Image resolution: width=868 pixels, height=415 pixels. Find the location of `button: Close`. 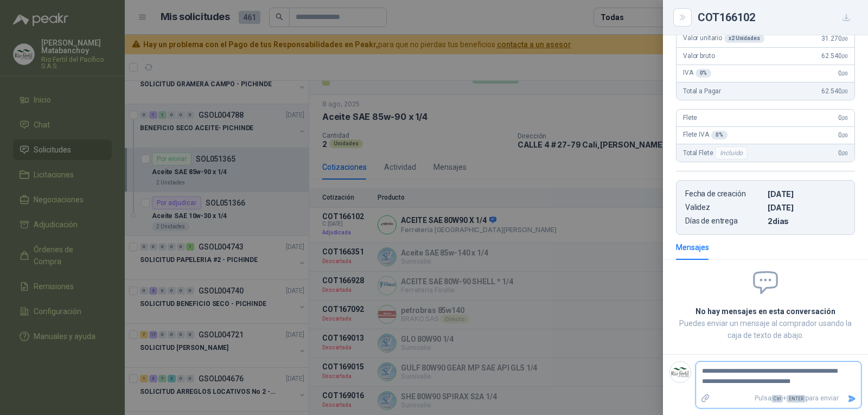

button: Close is located at coordinates (683, 17).